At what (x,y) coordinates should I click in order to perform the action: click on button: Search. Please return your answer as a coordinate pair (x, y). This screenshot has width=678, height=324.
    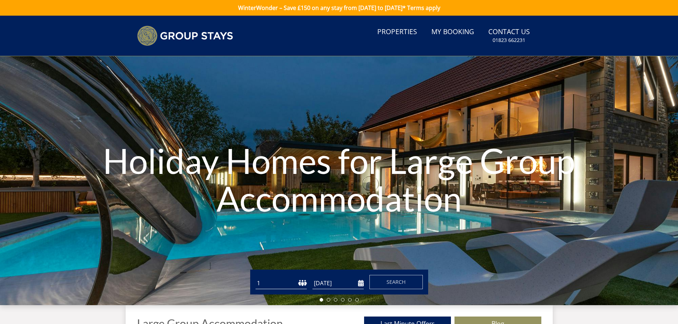
    Looking at the image, I should click on (396, 282).